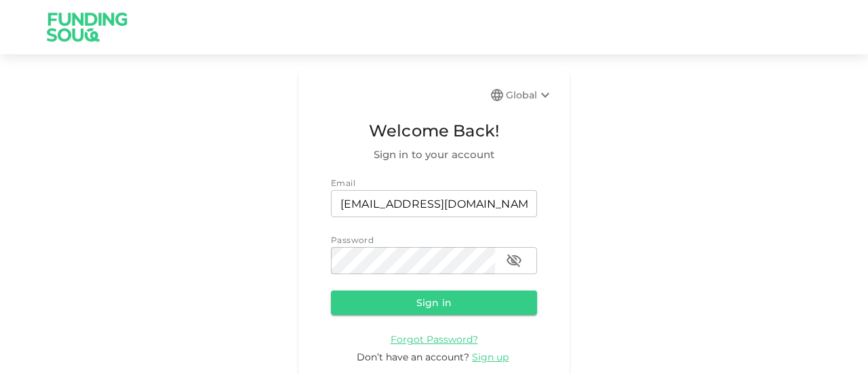  I want to click on span: Sign in to your account, so click(434, 155).